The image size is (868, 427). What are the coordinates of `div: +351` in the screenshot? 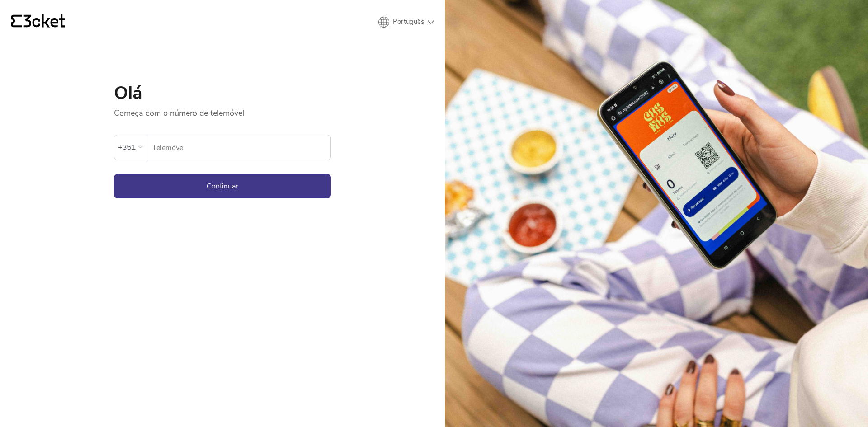 It's located at (127, 147).